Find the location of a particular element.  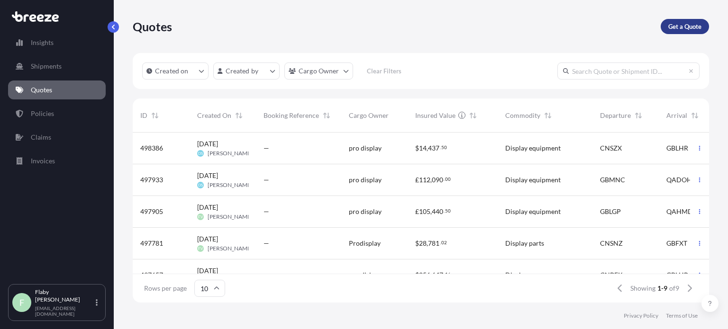

span: 090 is located at coordinates (437, 180).